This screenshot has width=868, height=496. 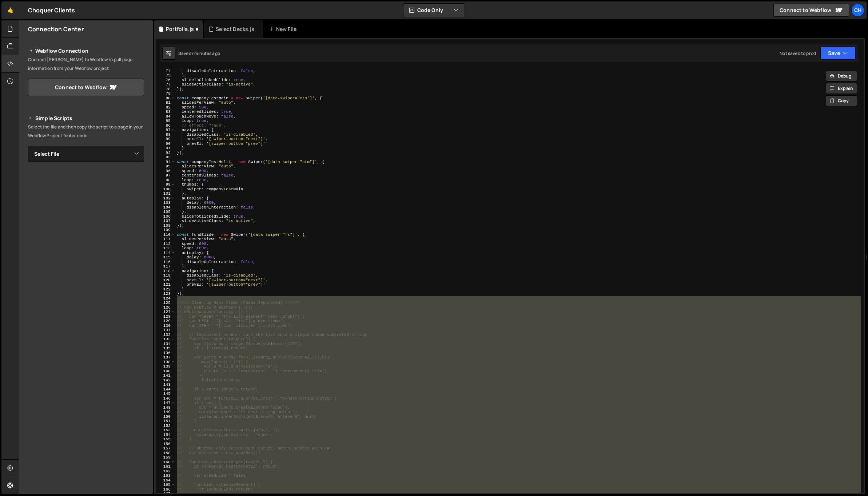 I want to click on div: 147, so click(x=166, y=403).